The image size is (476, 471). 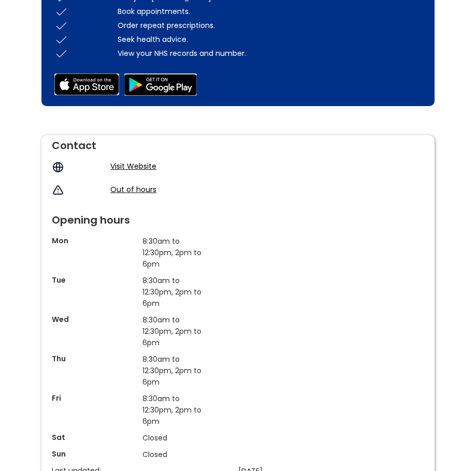 What do you see at coordinates (58, 167) in the screenshot?
I see `img: globe icon` at bounding box center [58, 167].